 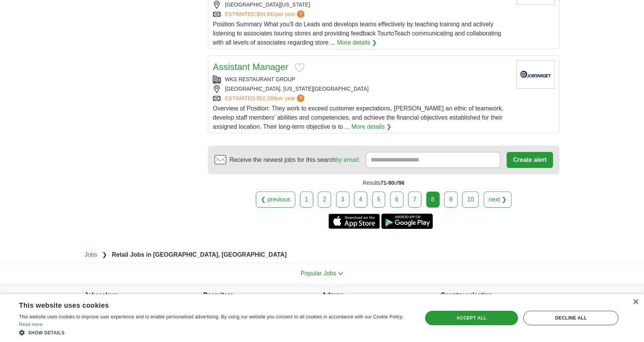 I want to click on img: Company logo, so click(x=536, y=74).